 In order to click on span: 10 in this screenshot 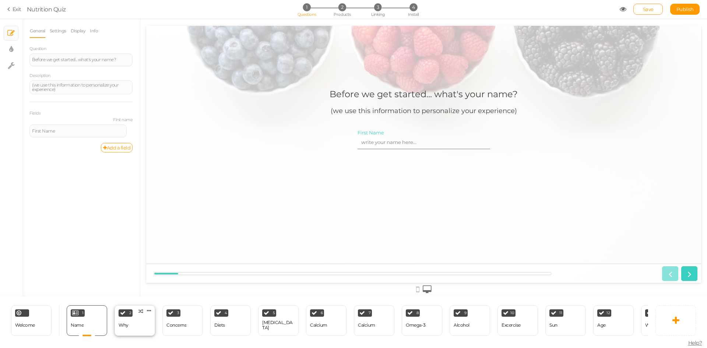, I will do `click(513, 313)`.